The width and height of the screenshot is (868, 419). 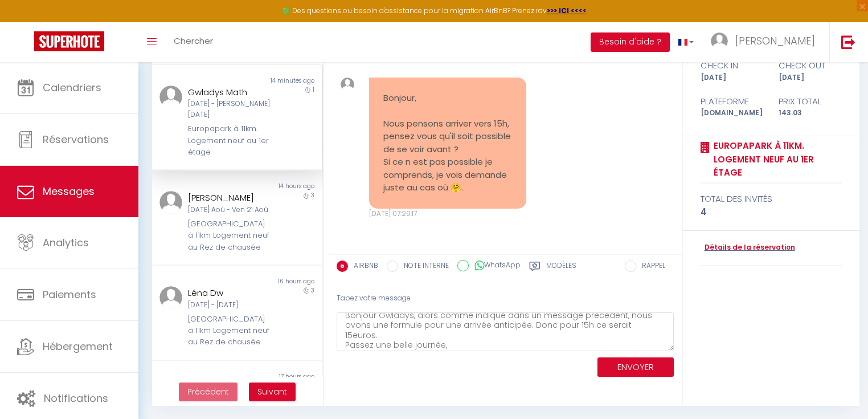 I want to click on span: Calendriers, so click(x=72, y=87).